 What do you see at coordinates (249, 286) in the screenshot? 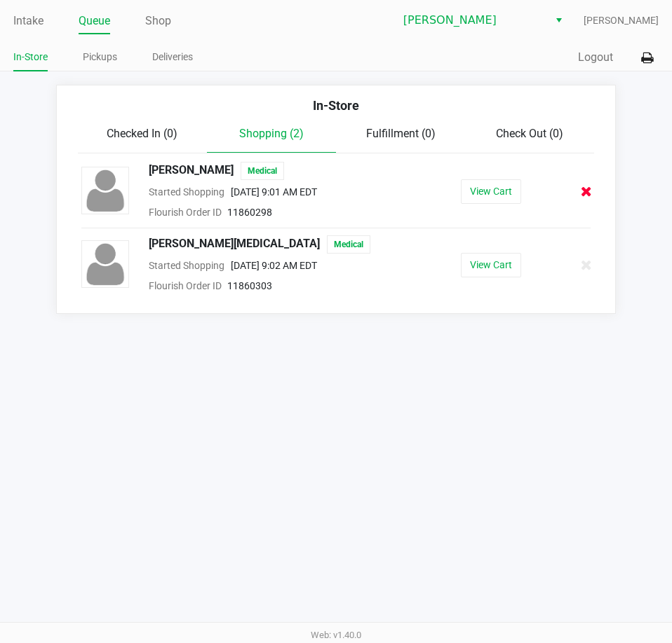
I see `span: 11860303` at bounding box center [249, 286].